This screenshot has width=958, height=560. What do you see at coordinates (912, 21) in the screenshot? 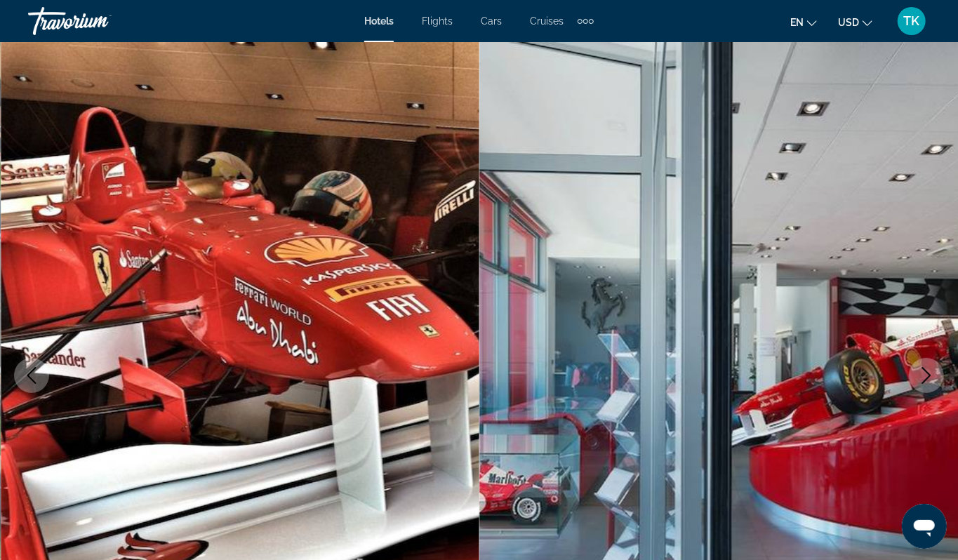
I see `button: User Menu` at bounding box center [912, 21].